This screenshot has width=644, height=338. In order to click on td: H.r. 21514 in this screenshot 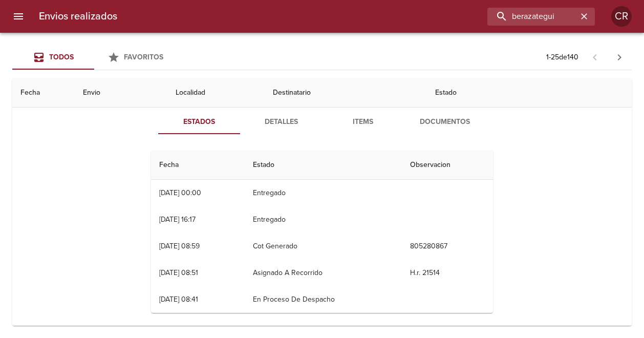, I will do `click(447, 273)`.